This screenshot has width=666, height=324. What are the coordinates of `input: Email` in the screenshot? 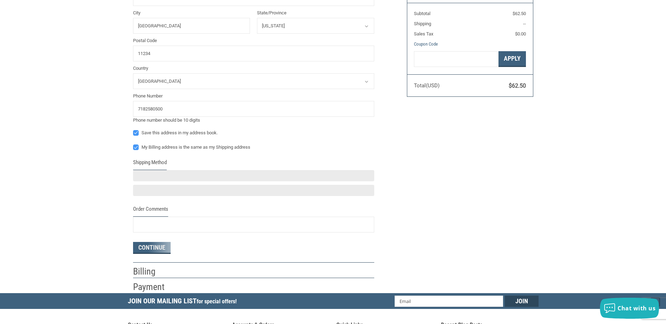 It's located at (448, 301).